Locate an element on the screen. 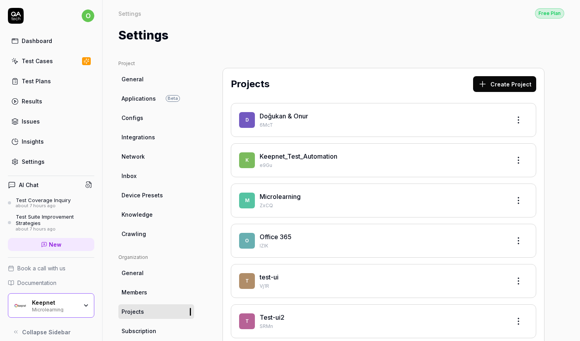  a: test-ui is located at coordinates (269, 277).